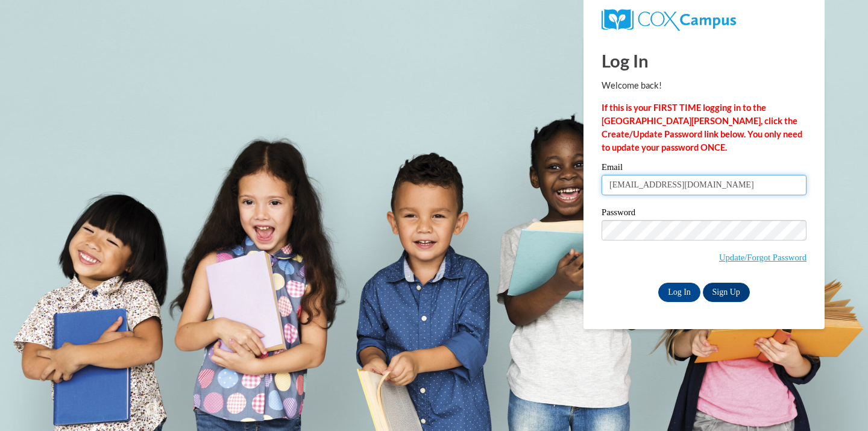  I want to click on a: Update/Forgot Password, so click(763, 257).